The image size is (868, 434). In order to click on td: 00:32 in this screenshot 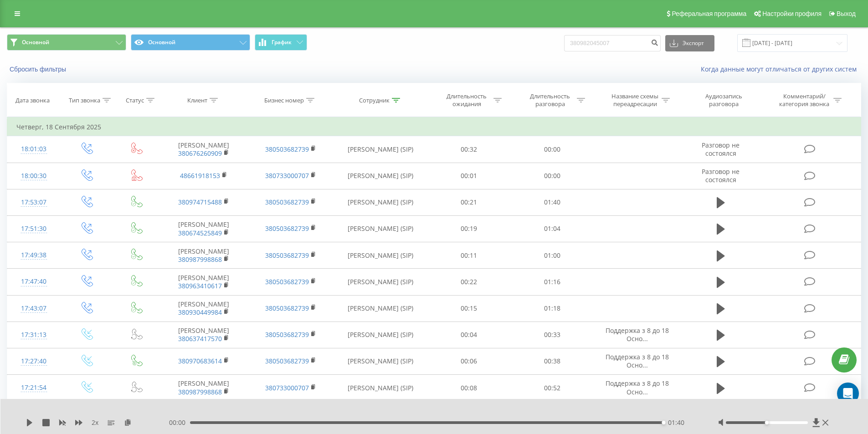, I will do `click(469, 150)`.